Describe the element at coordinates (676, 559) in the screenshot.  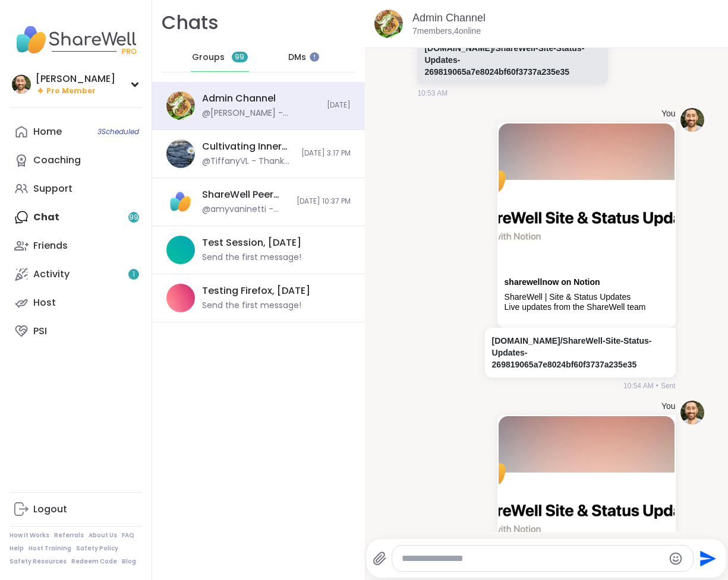
I see `button: Emoji picker` at that location.